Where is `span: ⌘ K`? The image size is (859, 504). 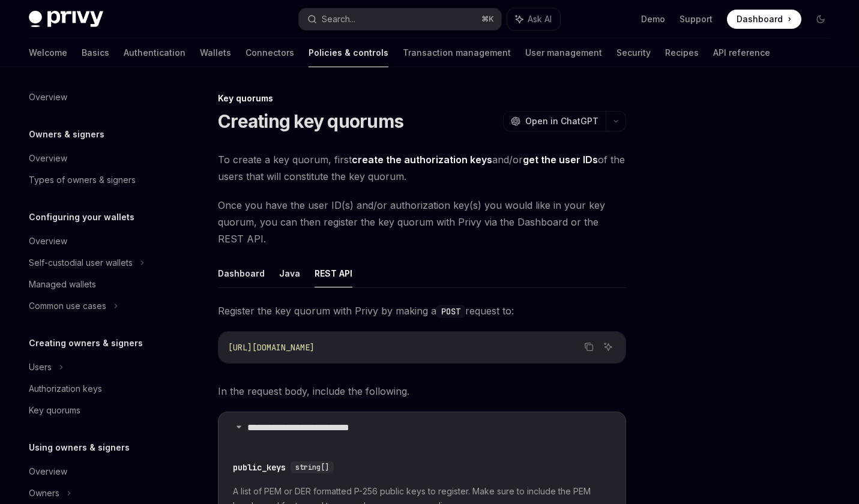
span: ⌘ K is located at coordinates (488, 19).